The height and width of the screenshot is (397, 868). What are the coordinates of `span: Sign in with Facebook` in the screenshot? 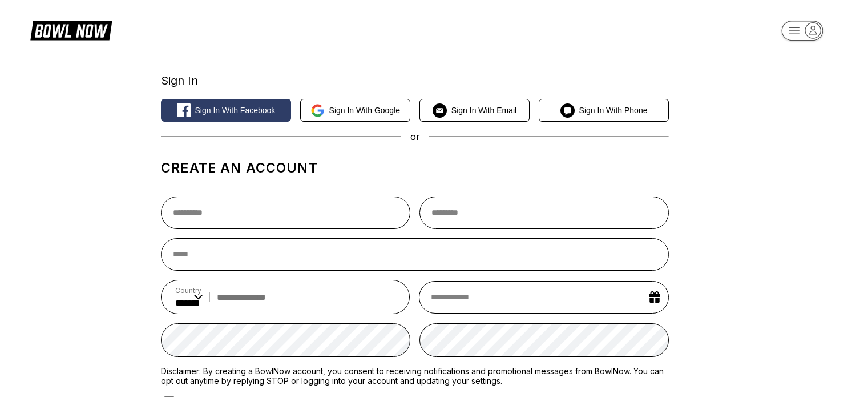 It's located at (235, 110).